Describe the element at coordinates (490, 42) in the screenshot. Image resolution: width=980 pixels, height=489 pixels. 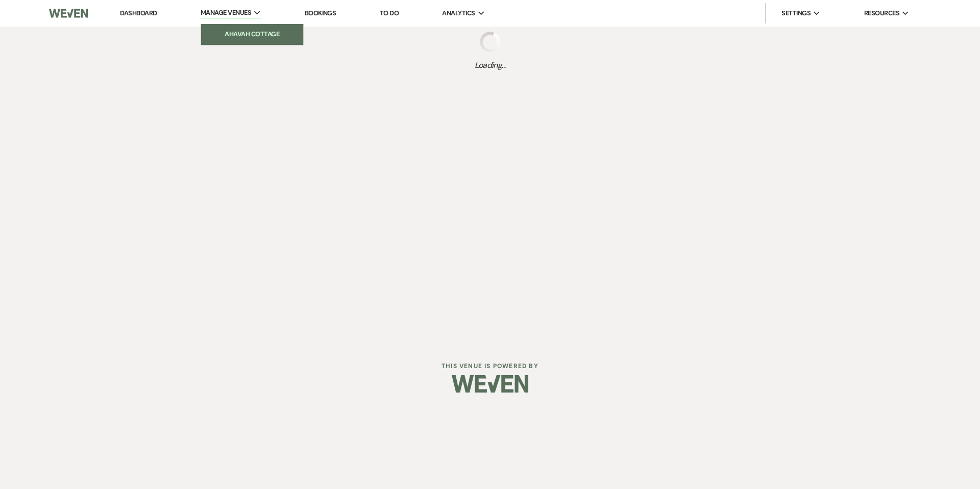
I see `img: loading spinner` at that location.